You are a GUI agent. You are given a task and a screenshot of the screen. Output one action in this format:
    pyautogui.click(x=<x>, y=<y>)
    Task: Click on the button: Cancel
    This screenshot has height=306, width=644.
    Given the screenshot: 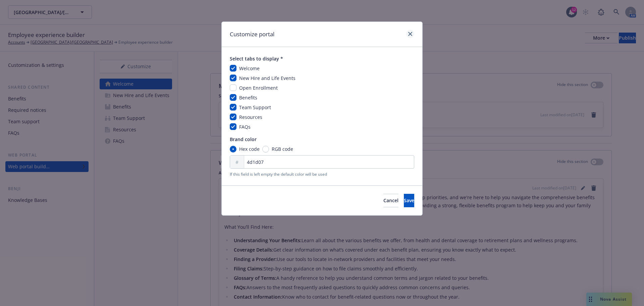 What is the action you would take?
    pyautogui.click(x=391, y=201)
    